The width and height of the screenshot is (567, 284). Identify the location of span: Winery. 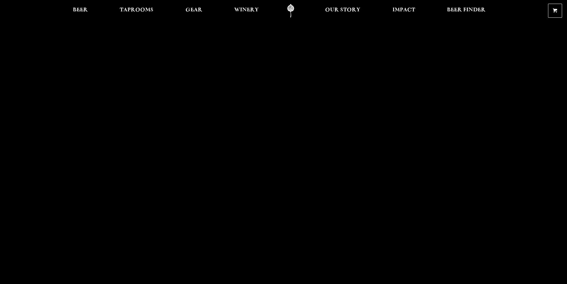
(246, 10).